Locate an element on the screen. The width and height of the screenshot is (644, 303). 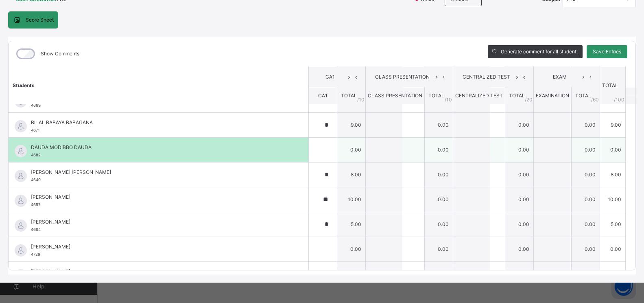
span: Generate comment for all student is located at coordinates (539, 52).